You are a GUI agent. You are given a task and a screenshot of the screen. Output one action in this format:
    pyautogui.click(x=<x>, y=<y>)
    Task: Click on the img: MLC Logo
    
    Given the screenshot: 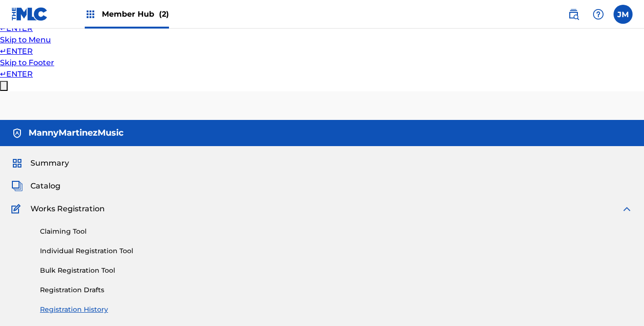 What is the action you would take?
    pyautogui.click(x=30, y=14)
    